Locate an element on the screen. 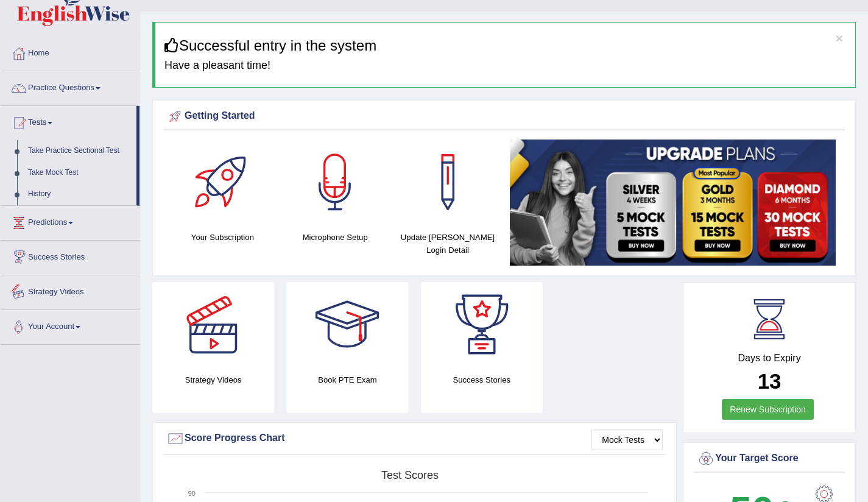 The width and height of the screenshot is (868, 502). div: Getting Started is located at coordinates (504, 117).